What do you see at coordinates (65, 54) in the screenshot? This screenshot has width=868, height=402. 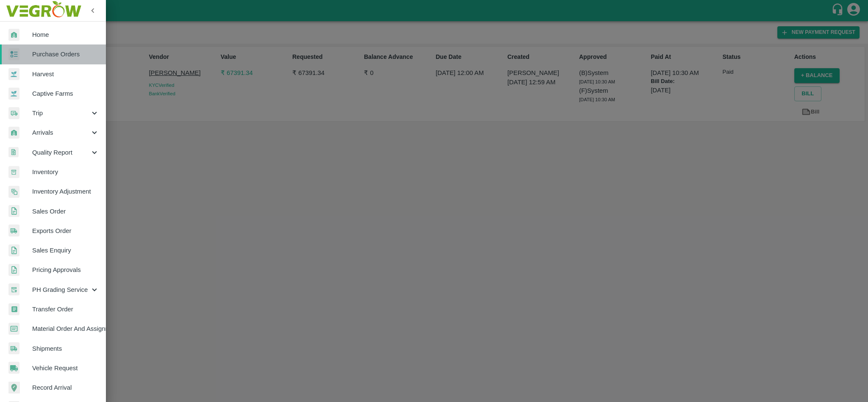 I see `span: Purchase Orders` at bounding box center [65, 54].